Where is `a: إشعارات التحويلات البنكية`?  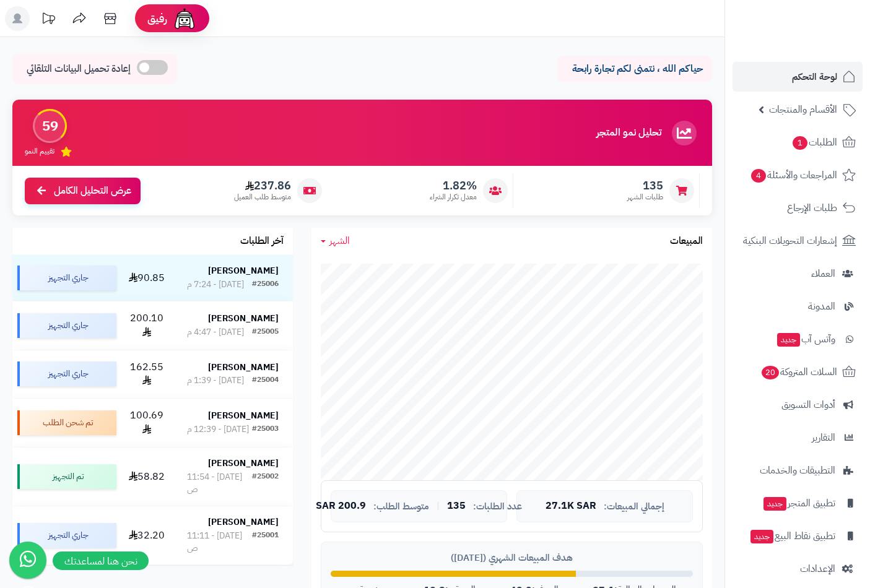 a: إشعارات التحويلات البنكية is located at coordinates (798, 241).